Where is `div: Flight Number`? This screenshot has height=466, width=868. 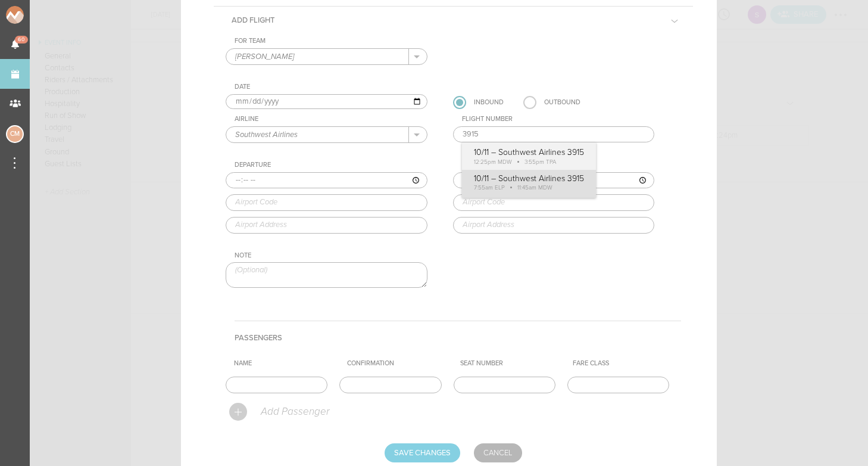 div: Flight Number is located at coordinates (559, 119).